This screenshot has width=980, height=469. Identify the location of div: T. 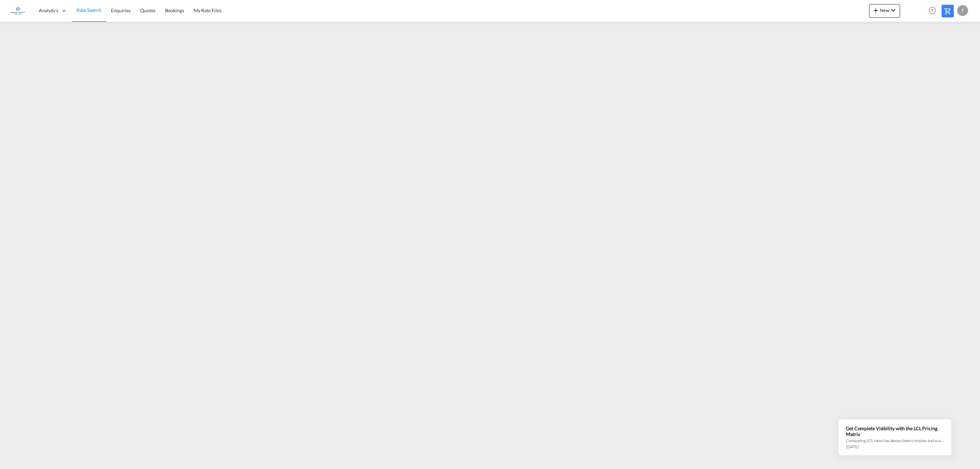
(962, 11).